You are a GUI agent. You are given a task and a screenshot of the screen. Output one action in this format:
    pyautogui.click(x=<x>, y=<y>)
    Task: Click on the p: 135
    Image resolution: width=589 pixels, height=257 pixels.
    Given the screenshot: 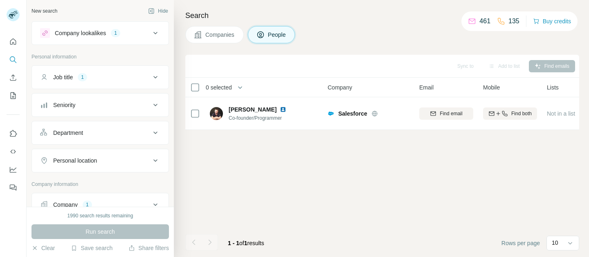 What is the action you would take?
    pyautogui.click(x=514, y=21)
    